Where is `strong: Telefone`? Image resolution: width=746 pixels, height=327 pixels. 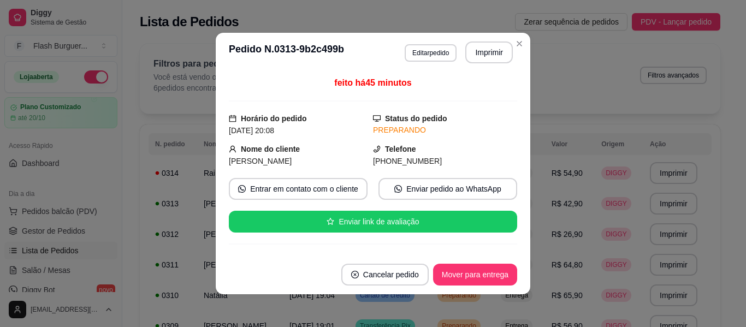
strong: Telefone is located at coordinates (400, 149).